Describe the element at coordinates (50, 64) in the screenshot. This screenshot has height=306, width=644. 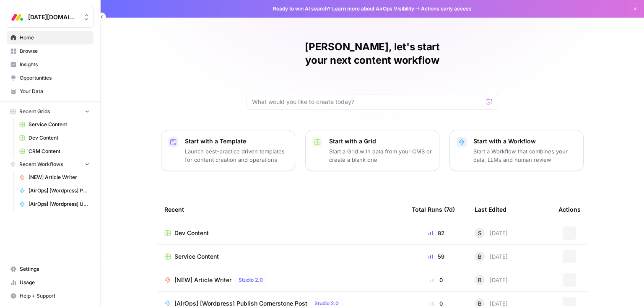
I see `a: Insights` at that location.